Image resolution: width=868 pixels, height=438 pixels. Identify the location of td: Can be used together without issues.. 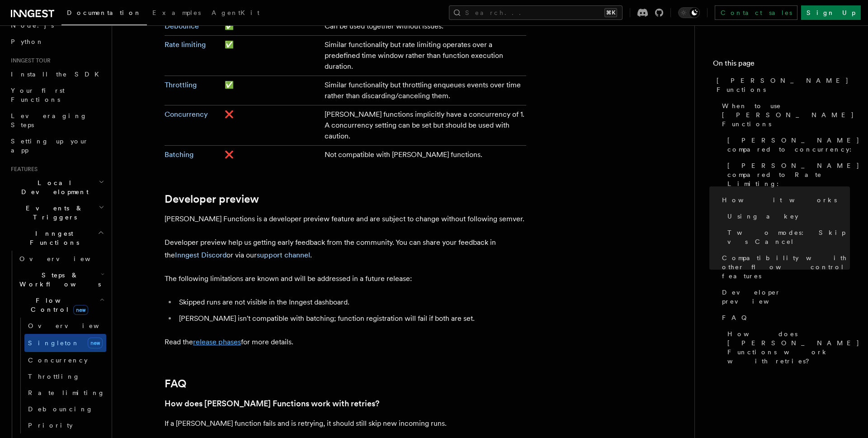
(424, 26).